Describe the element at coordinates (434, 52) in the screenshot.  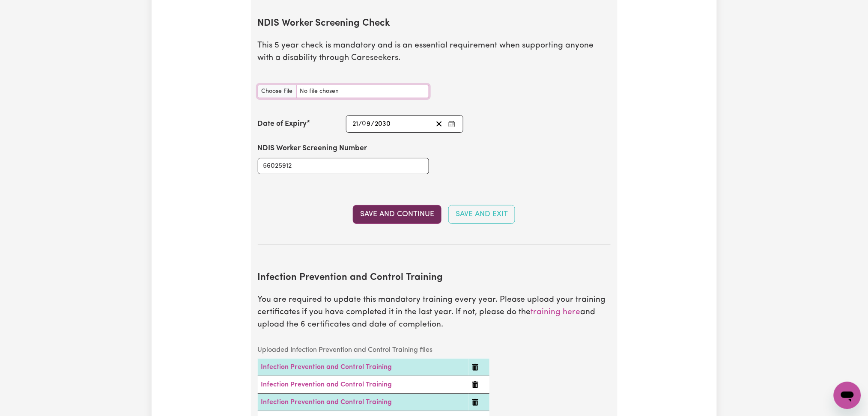
I see `p: This 5 year check is mandatory and is an essential requirement when supporting anyone with a disa...` at that location.